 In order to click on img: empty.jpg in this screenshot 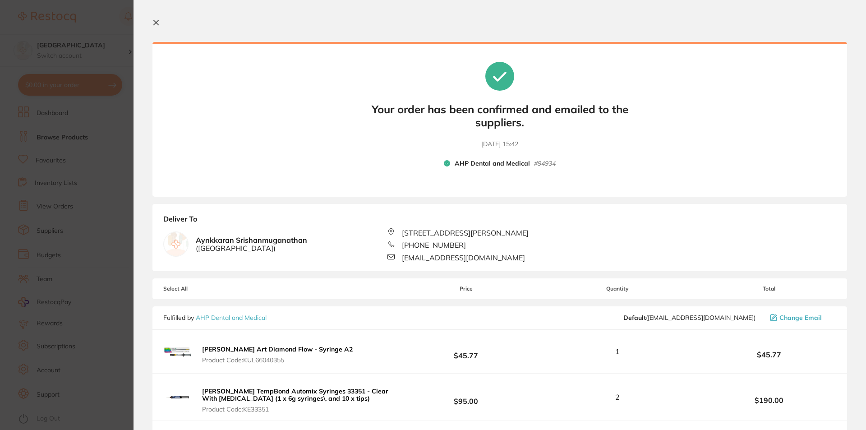, I will do `click(176, 244)`.